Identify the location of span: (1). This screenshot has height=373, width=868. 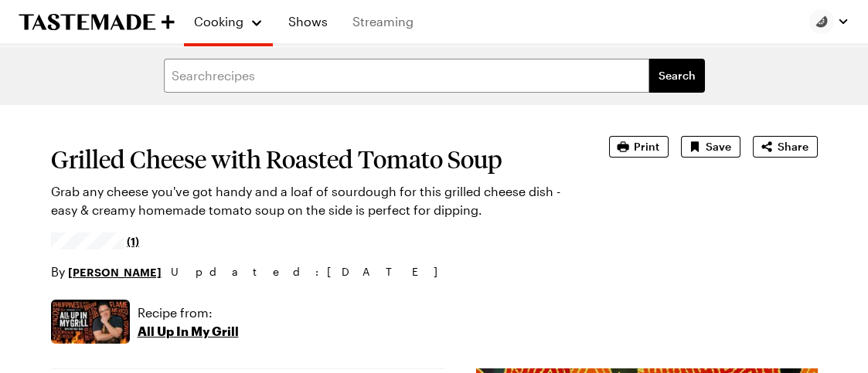
(133, 241).